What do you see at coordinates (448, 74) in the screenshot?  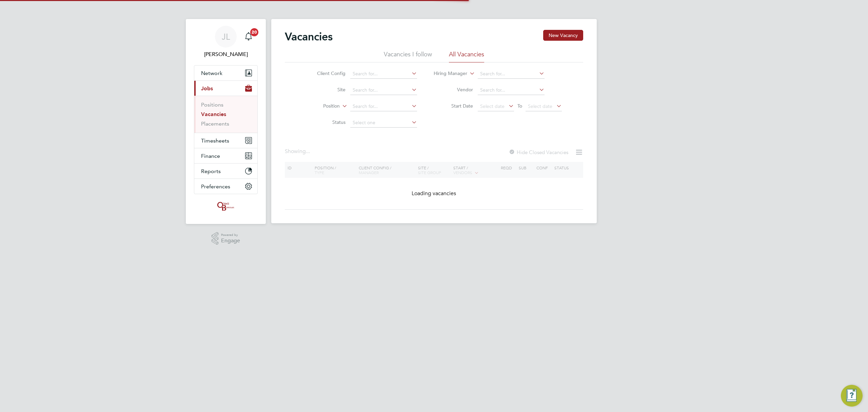 I see `label: Hiring Manager` at bounding box center [448, 74].